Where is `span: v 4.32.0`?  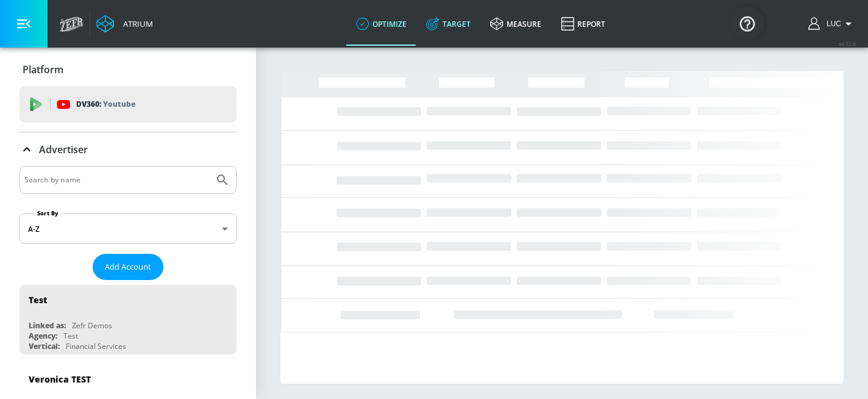
span: v 4.32.0 is located at coordinates (848, 44).